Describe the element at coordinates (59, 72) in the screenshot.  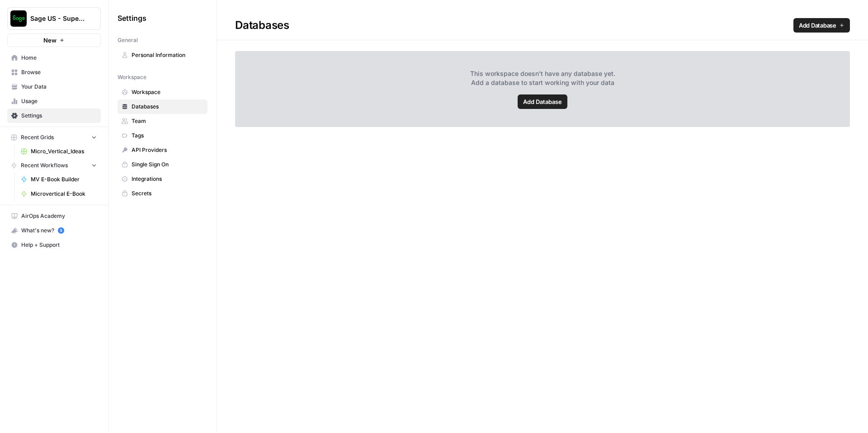
I see `span: Browse` at that location.